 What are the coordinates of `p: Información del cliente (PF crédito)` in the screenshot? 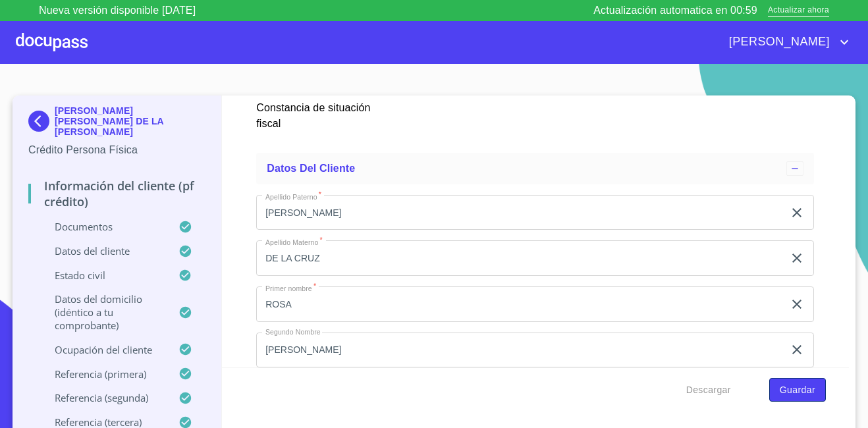 It's located at (116, 194).